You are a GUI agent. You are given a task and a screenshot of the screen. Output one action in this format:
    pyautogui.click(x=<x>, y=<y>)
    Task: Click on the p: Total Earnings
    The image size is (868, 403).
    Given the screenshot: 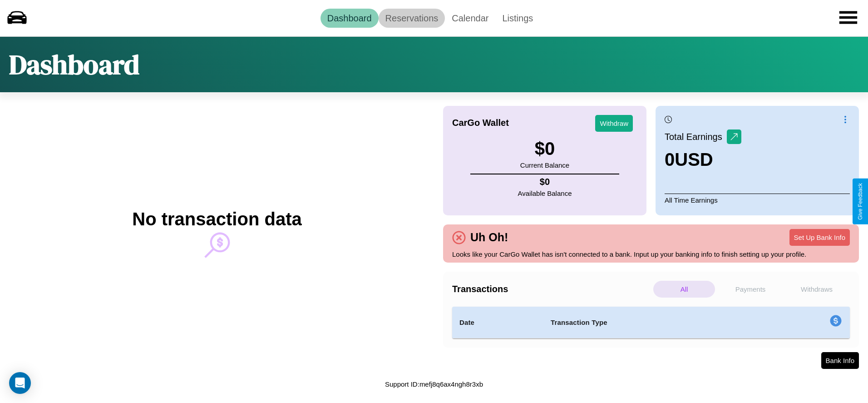 What is the action you would take?
    pyautogui.click(x=696, y=137)
    